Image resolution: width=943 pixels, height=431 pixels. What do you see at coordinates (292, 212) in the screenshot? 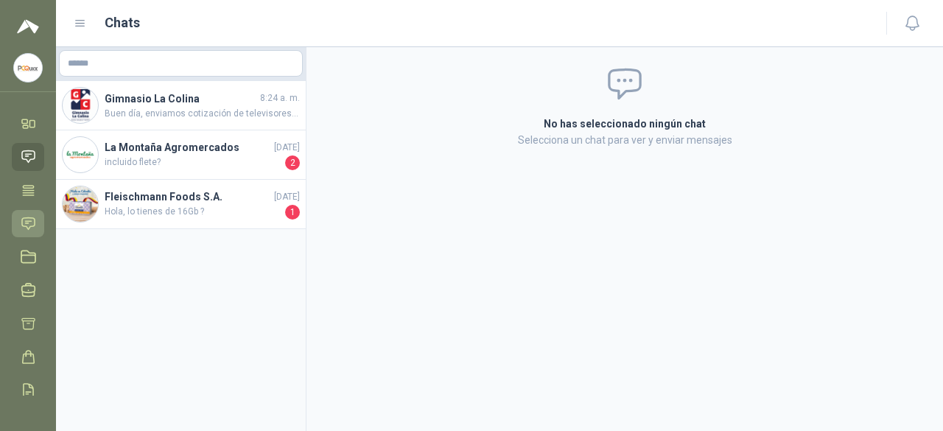
I see `span: 1` at bounding box center [292, 212].